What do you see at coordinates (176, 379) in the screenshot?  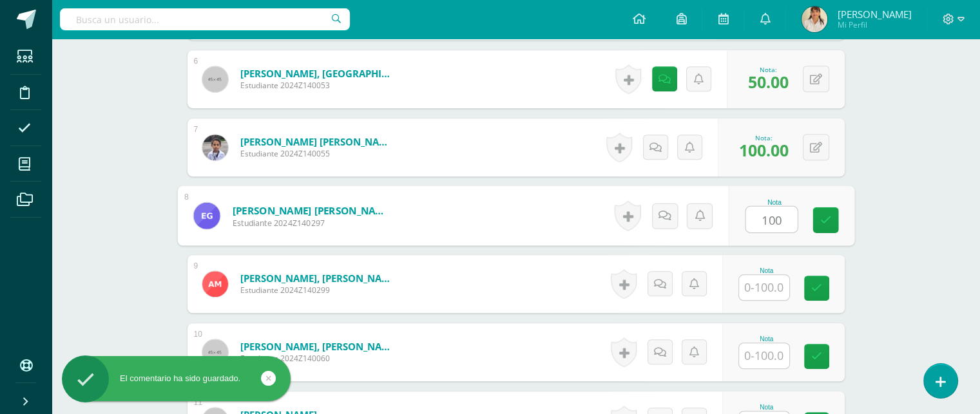 I see `div: El comentario ha sido guardado.` at bounding box center [176, 379].